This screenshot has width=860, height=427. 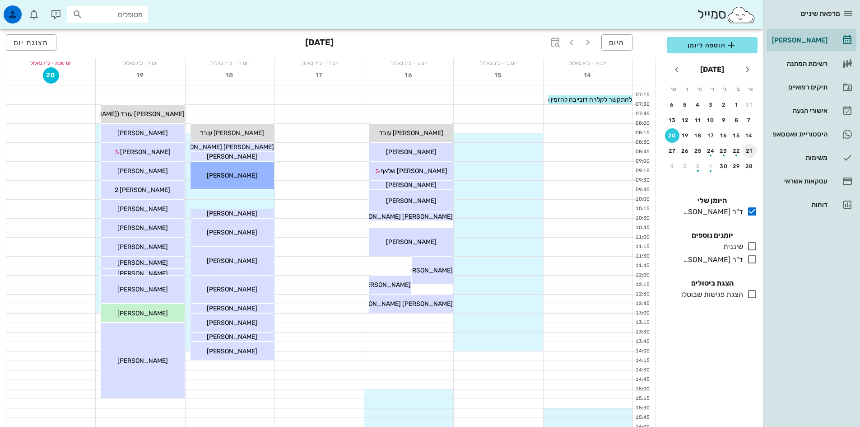 What do you see at coordinates (724, 120) in the screenshot?
I see `div: 9` at bounding box center [724, 120].